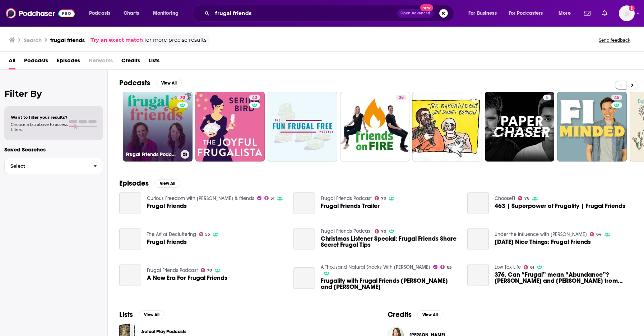 The height and width of the screenshot is (336, 644). Describe the element at coordinates (134, 183) in the screenshot. I see `h2: Episodes` at that location.